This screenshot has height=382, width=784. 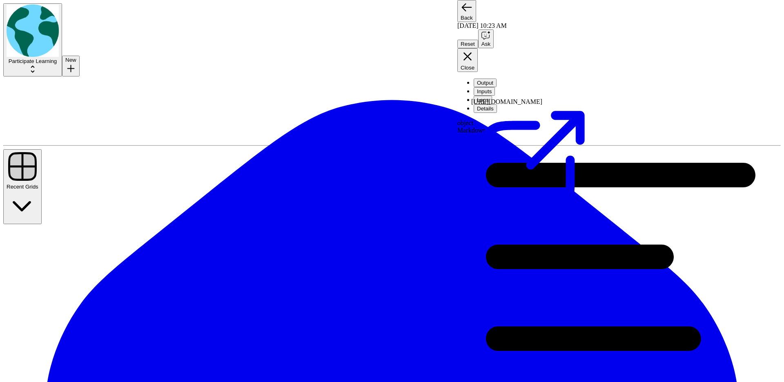 What do you see at coordinates (485, 83) in the screenshot?
I see `button: Output` at bounding box center [485, 83].